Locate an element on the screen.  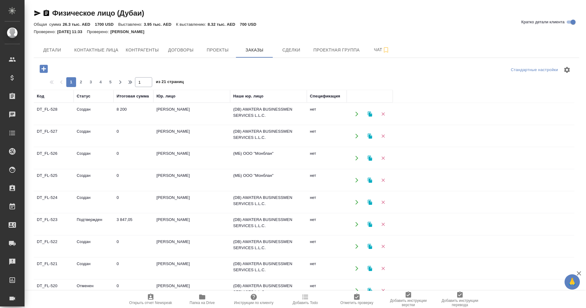
p: 1700 USD is located at coordinates (106, 24).